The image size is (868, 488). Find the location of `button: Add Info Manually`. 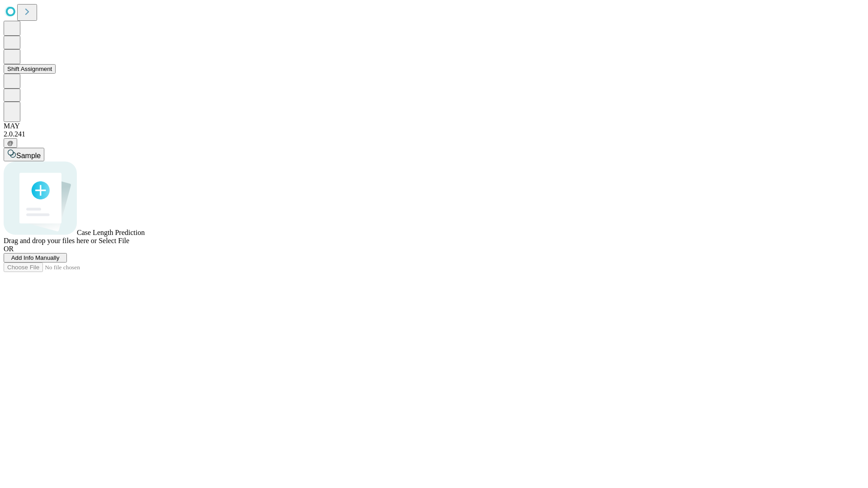

button: Add Info Manually is located at coordinates (35, 258).